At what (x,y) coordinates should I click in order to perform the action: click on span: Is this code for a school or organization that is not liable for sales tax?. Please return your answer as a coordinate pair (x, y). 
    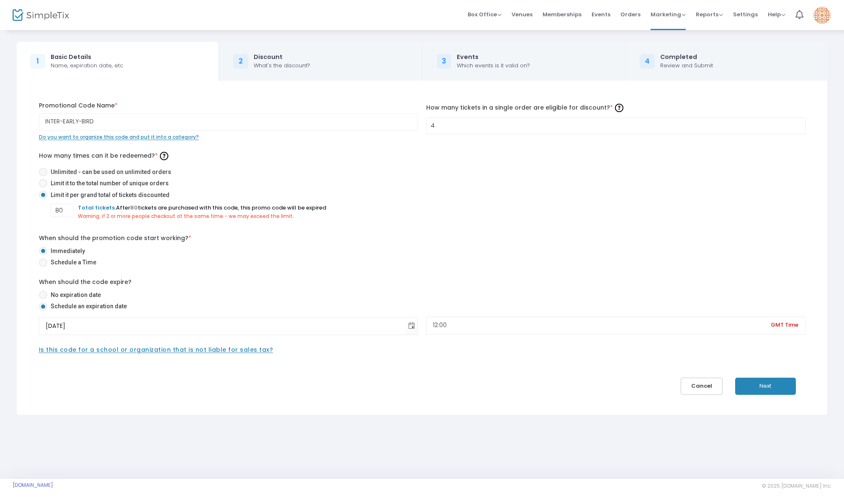
    Looking at the image, I should click on (156, 350).